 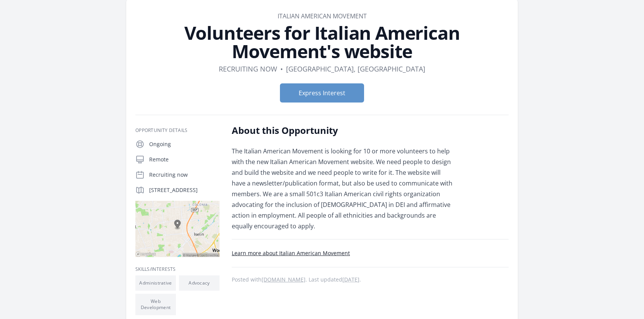 What do you see at coordinates (322, 93) in the screenshot?
I see `button: Express Interest` at bounding box center [322, 93].